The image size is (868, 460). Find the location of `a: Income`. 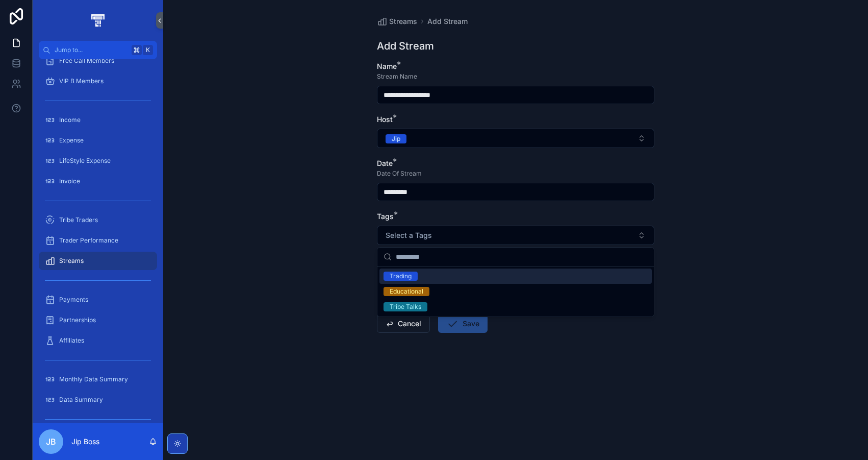

a: Income is located at coordinates (98, 120).